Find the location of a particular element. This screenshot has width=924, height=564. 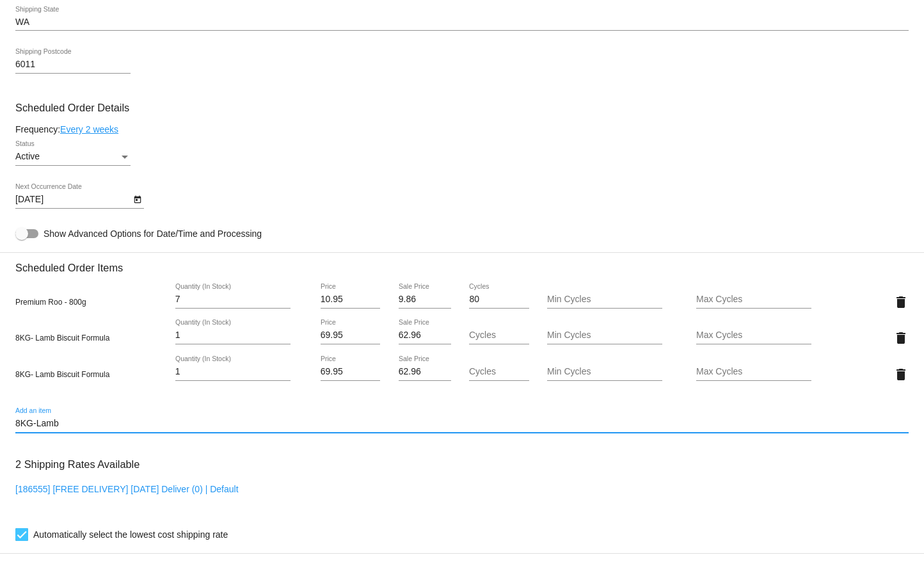

span: Show Advanced Options for Date/Time and Processing is located at coordinates (153, 234).